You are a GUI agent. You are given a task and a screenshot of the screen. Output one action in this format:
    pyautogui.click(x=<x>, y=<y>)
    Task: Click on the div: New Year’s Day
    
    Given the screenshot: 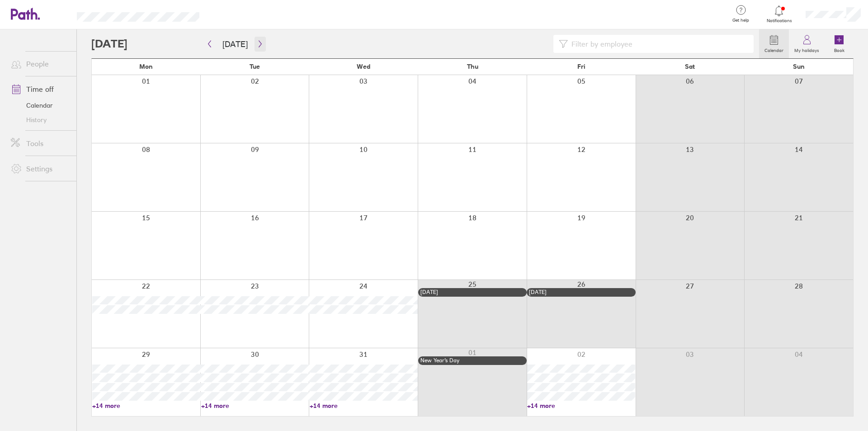 What is the action you would take?
    pyautogui.click(x=472, y=360)
    